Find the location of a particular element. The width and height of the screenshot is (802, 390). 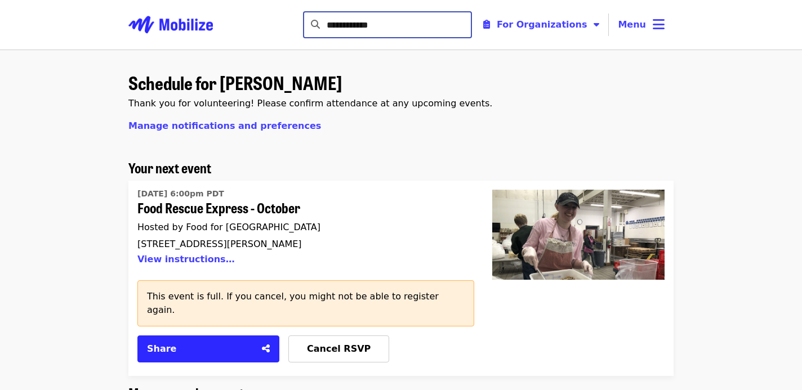

span: Cancel RSVP is located at coordinates (339, 349).